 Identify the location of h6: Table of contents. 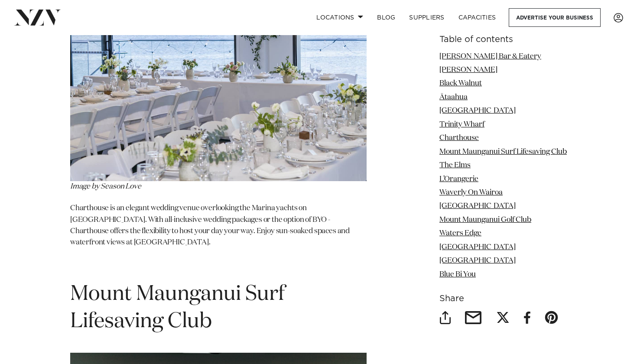
(503, 39).